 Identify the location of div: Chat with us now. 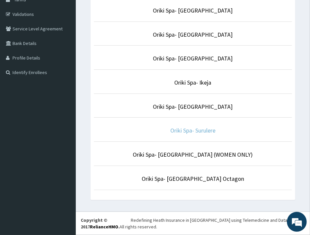
(73, 41).